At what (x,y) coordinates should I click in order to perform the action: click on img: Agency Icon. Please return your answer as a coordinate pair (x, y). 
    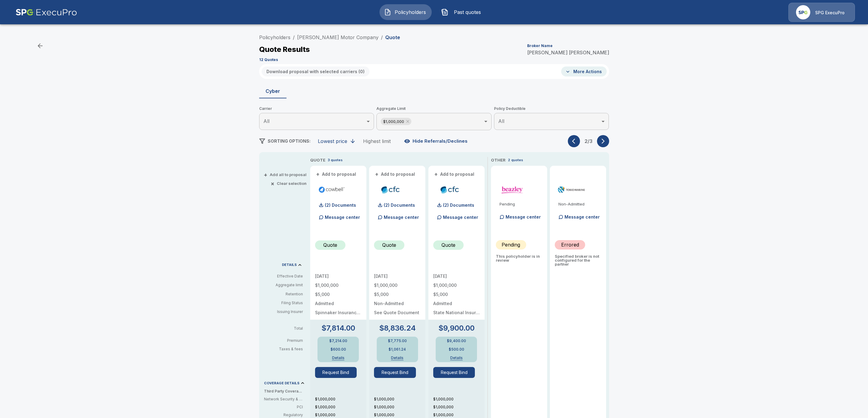
    Looking at the image, I should click on (803, 12).